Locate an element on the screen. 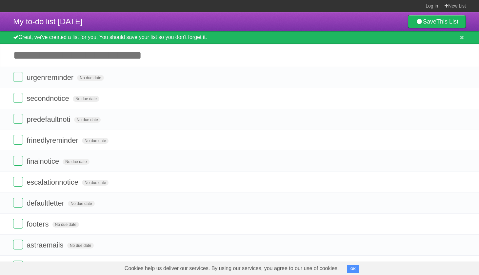 This screenshot has height=275, width=479. span: astraemails is located at coordinates (46, 245).